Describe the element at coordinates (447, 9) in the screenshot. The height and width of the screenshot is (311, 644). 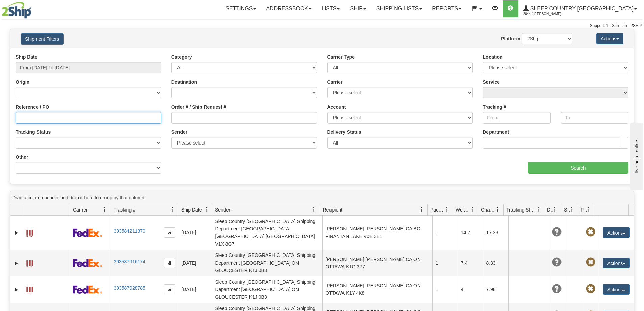
I see `a: Reports` at that location.